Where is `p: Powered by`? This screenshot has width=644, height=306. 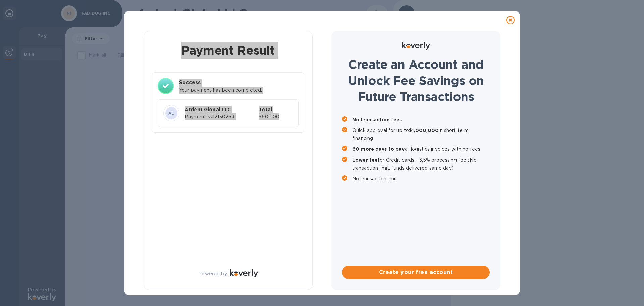
p: Powered by is located at coordinates (212, 273).